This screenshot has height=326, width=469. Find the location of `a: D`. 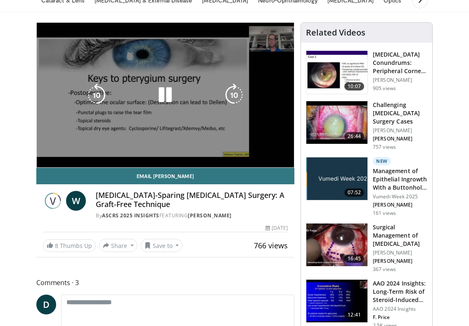

a: D is located at coordinates (46, 304).